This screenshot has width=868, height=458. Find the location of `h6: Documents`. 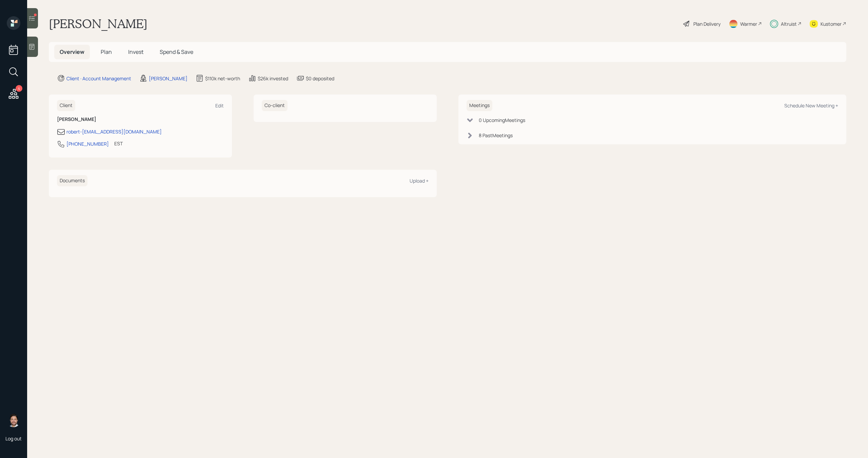

h6: Documents is located at coordinates (72, 181).